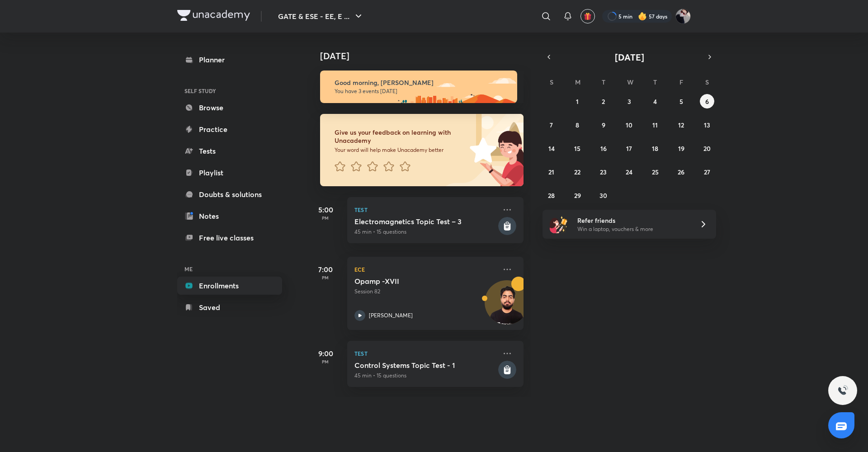  What do you see at coordinates (843, 391) in the screenshot?
I see `img: ttu` at bounding box center [843, 391].